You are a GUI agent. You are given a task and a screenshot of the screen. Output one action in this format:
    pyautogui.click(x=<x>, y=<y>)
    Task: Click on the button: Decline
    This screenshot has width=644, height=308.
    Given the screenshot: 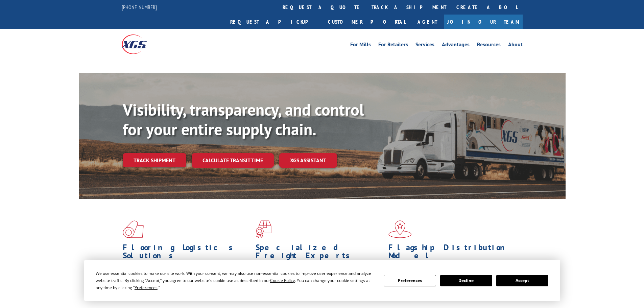 What is the action you would take?
    pyautogui.click(x=466, y=280)
    